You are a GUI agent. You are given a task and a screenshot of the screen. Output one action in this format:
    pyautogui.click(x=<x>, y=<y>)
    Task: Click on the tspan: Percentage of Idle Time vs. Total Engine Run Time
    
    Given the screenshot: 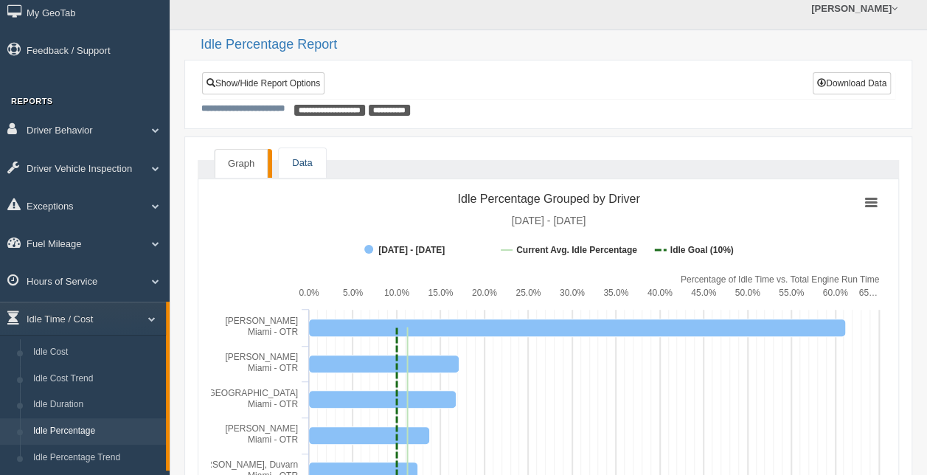 What is the action you would take?
    pyautogui.click(x=780, y=280)
    